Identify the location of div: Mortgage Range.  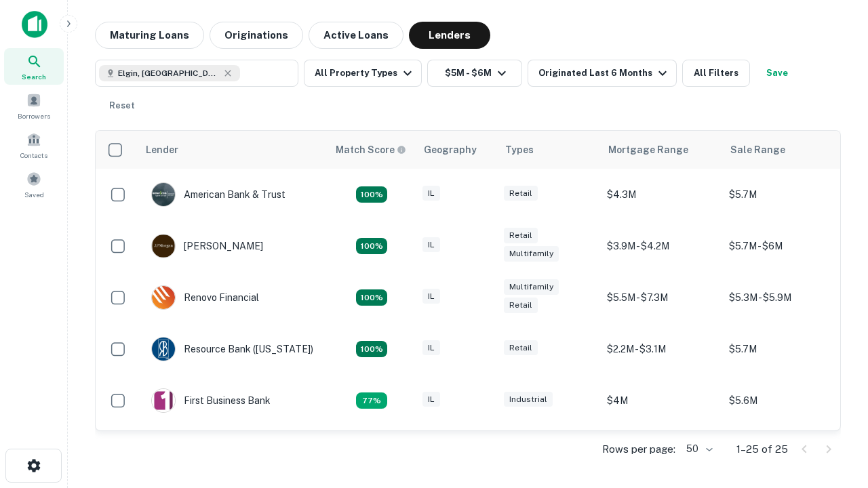
(648, 150).